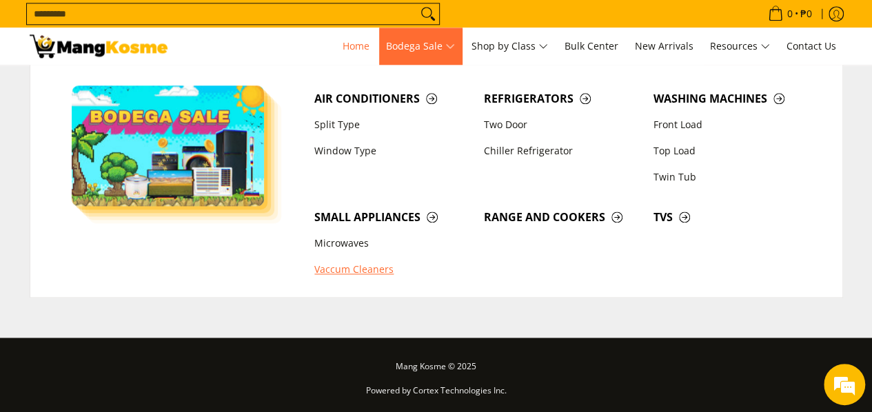 This screenshot has height=412, width=872. What do you see at coordinates (562, 217) in the screenshot?
I see `span: Range and Cookers` at bounding box center [562, 217].